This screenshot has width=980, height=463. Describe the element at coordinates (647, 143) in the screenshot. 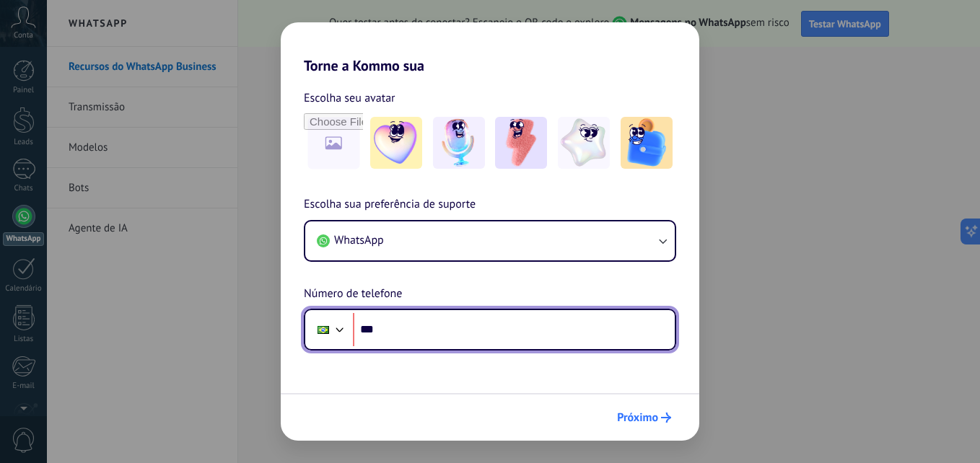

I see `img: -5.jpeg` at that location.